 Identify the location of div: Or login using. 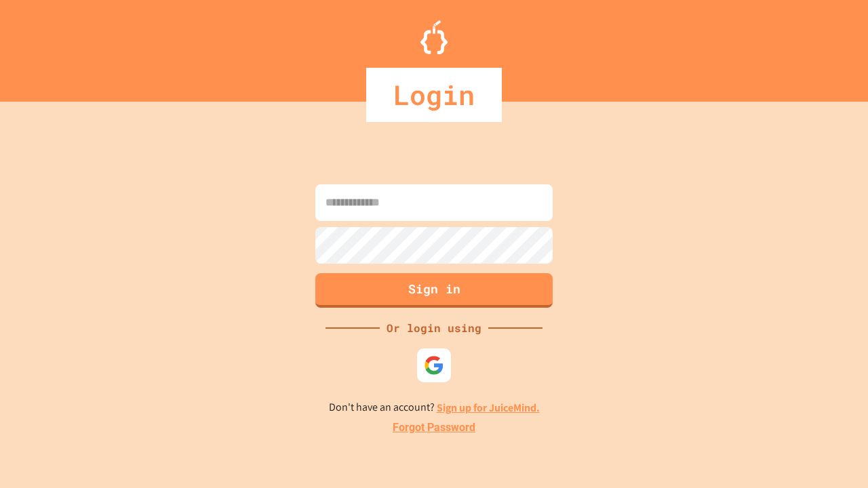
(434, 328).